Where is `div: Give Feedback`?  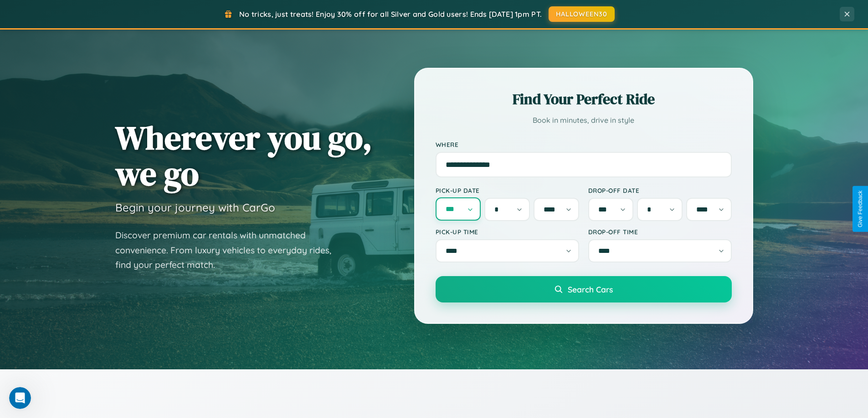
div: Give Feedback is located at coordinates (860, 209).